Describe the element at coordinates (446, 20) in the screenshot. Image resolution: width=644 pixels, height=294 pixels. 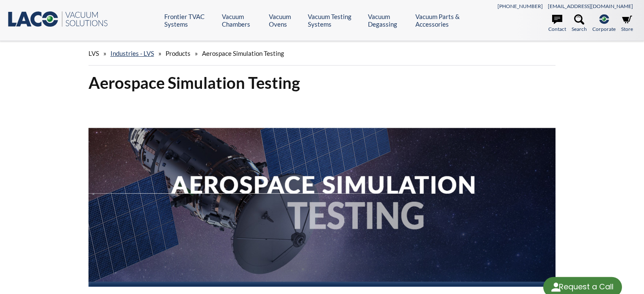
I see `a: Vacuum Parts & Accessories` at that location.